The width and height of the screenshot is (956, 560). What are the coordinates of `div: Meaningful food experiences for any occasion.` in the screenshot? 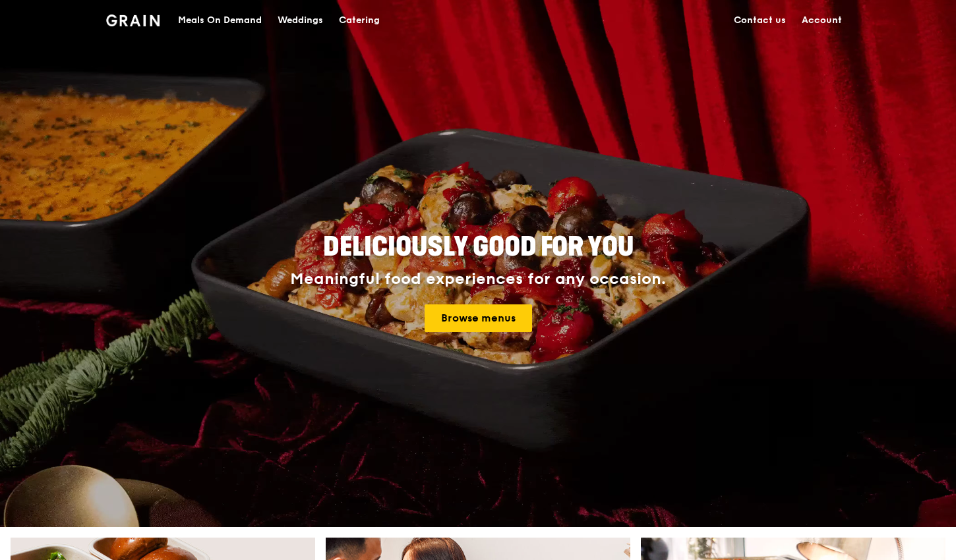 It's located at (478, 279).